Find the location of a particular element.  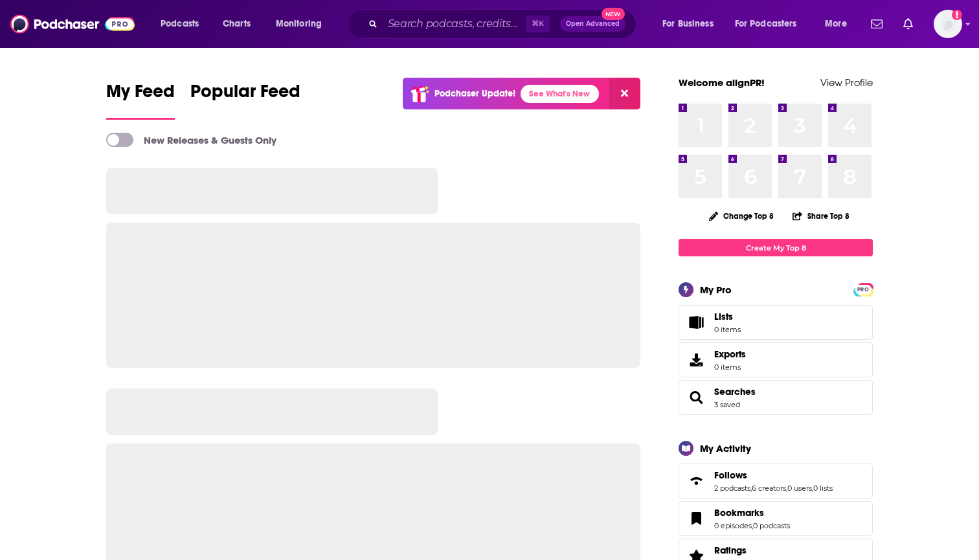

span: Logged in as alignPR is located at coordinates (948, 24).